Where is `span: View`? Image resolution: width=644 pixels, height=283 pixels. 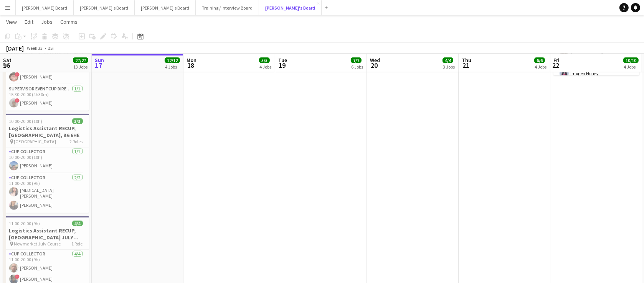
span: View is located at coordinates (11, 22).